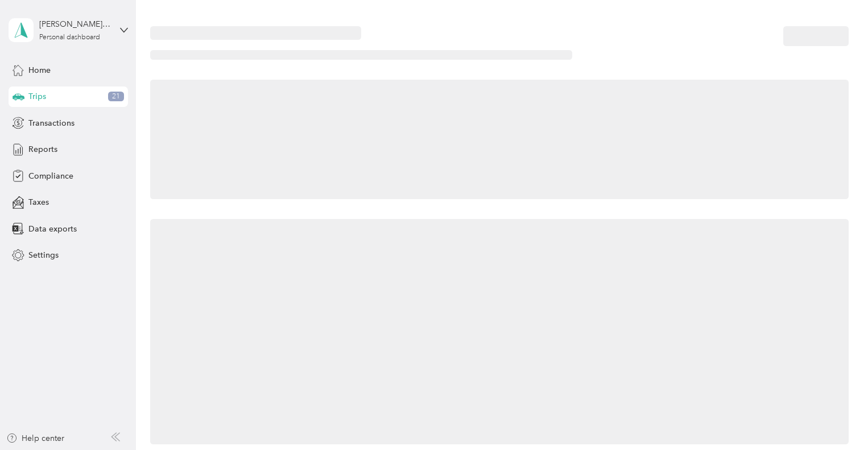 The height and width of the screenshot is (450, 868). Describe the element at coordinates (51, 175) in the screenshot. I see `span: Compliance` at that location.